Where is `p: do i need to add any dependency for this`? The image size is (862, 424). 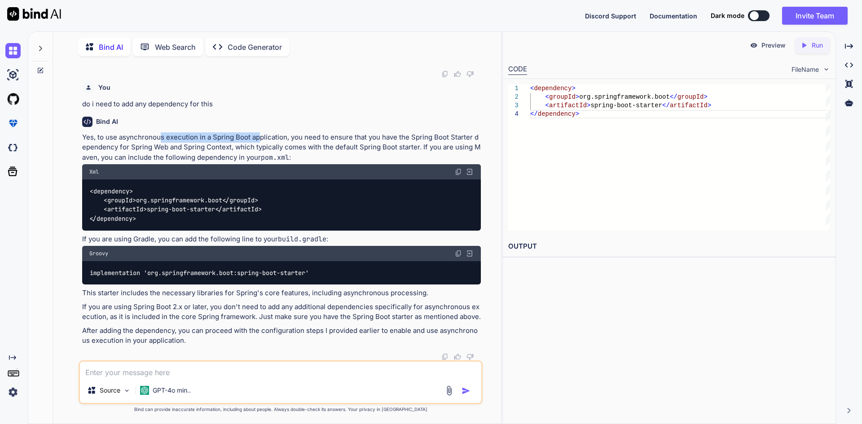
p: do i need to add any dependency for this is located at coordinates (282, 104).